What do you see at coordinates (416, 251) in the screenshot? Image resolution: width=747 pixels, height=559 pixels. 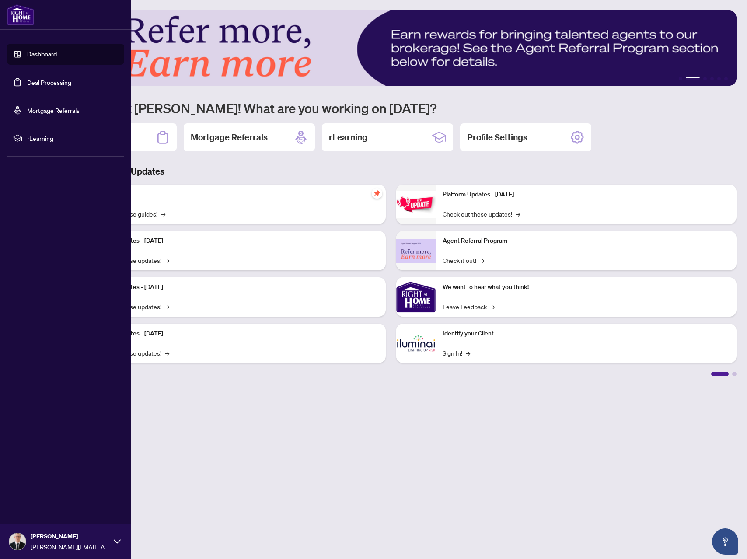 I see `img: Agent Referral Program` at bounding box center [416, 251].